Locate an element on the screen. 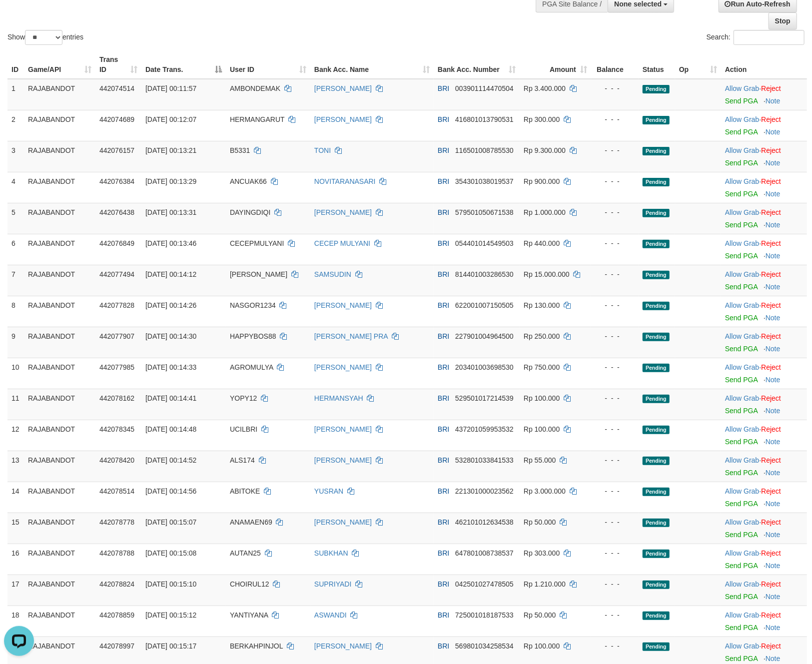 This screenshot has height=664, width=812. td: 4 is located at coordinates (16, 187).